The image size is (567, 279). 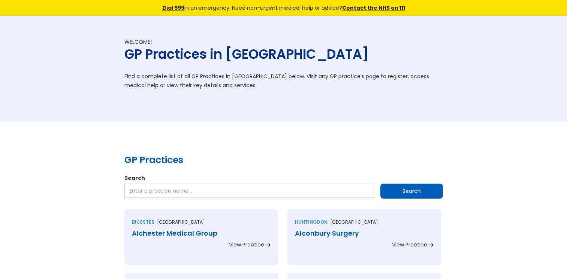 I want to click on div: Welcome!, so click(x=283, y=42).